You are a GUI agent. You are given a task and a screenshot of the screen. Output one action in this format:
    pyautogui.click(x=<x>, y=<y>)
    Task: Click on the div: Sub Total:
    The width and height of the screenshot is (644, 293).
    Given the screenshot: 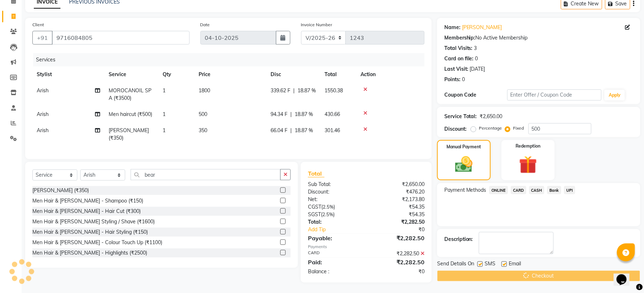 What is the action you would take?
    pyautogui.click(x=334, y=184)
    